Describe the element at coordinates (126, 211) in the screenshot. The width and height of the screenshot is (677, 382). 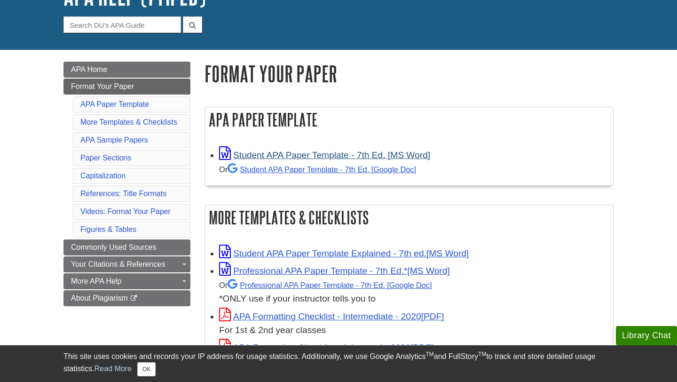
I see `a: Videos: Format Your Paper` at that location.